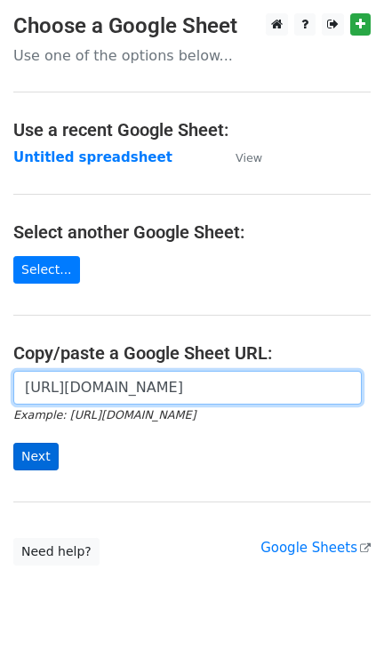  I want to click on p: Use one of the options below..., so click(192, 55).